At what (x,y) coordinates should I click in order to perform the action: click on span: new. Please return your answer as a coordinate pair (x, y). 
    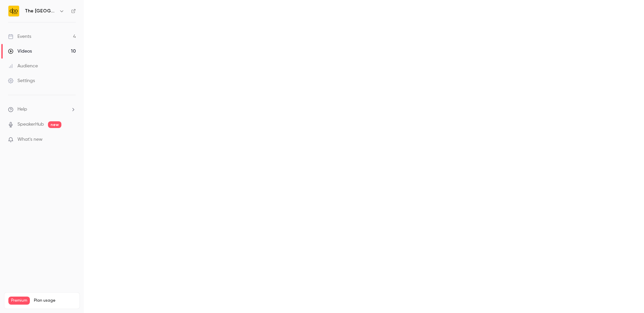
    Looking at the image, I should click on (55, 125).